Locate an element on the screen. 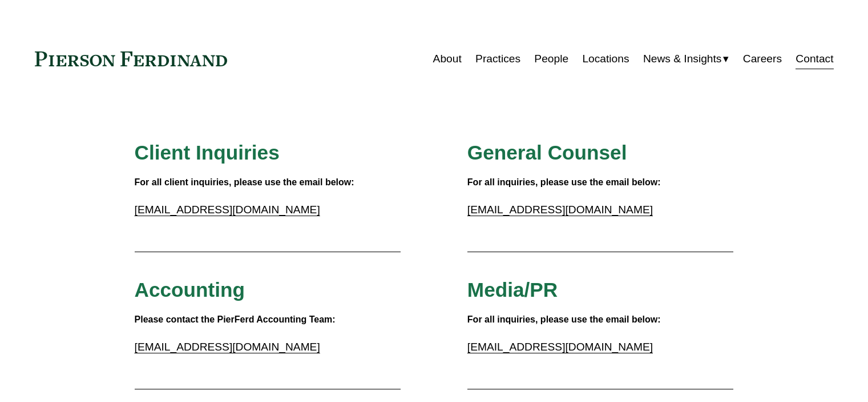 The image size is (868, 402). span: Media/PR is located at coordinates (512, 289).